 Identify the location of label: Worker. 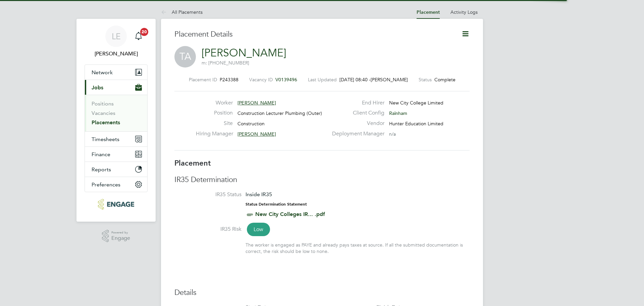
(214, 103).